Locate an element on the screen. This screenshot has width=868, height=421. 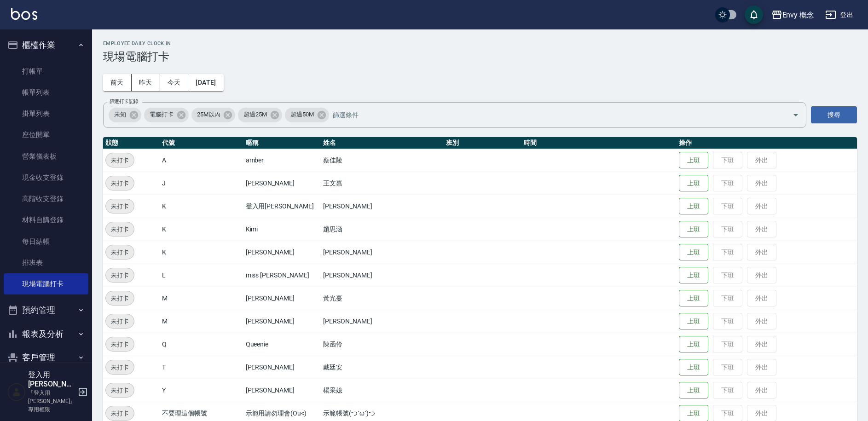
a: 掛單列表 is located at coordinates (46, 114).